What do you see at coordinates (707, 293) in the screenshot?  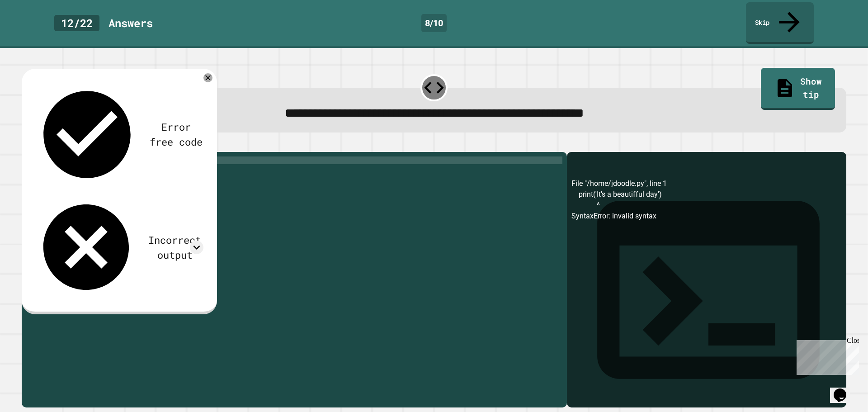 I see `div: File "/home/jdoodle.py", line 1 print('It's a beautifful day') ^ SyntaxError: invalid syntax` at bounding box center [707, 293].